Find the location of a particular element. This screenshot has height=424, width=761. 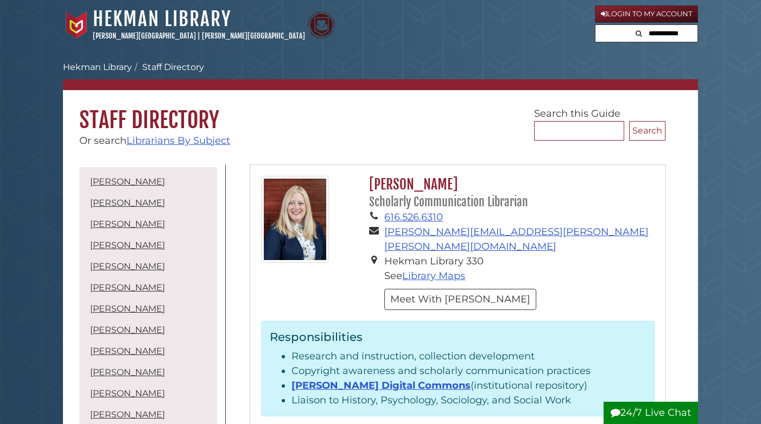

a: Staff Directory is located at coordinates (173, 67).